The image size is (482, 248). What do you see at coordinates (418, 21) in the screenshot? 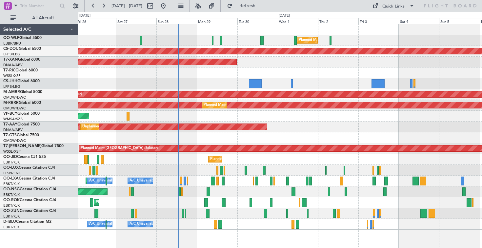
I see `div: Sat 4` at bounding box center [418, 21].